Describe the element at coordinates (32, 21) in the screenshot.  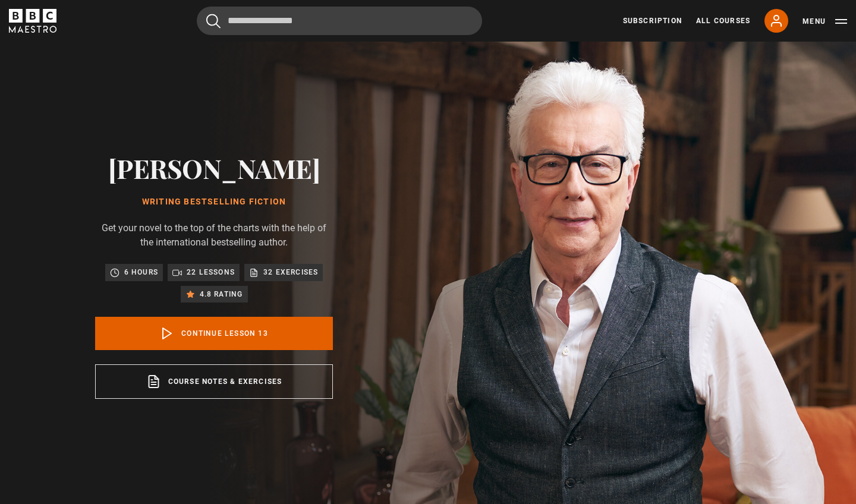
I see `a: BBC Maestro` at that location.